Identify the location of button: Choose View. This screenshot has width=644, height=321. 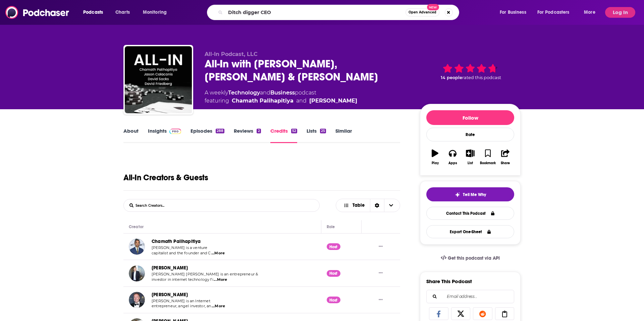
(368, 206).